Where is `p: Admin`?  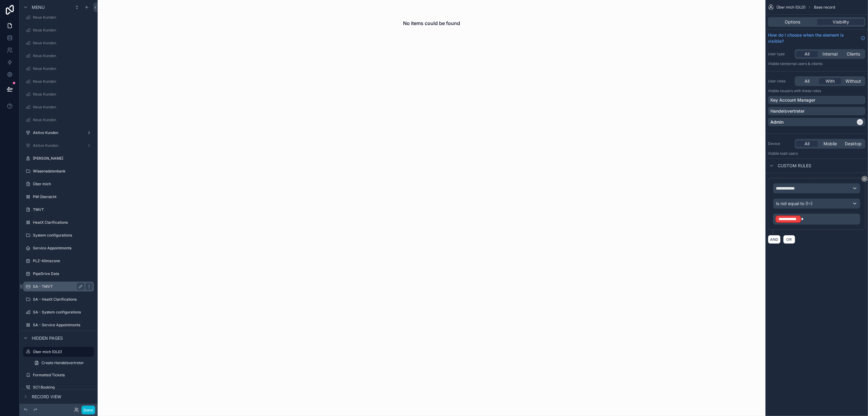 p: Admin is located at coordinates (777, 122).